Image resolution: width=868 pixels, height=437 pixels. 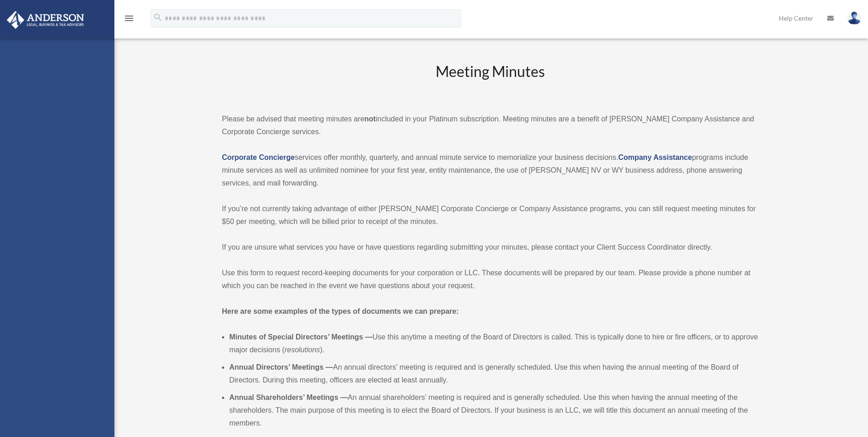 What do you see at coordinates (340, 311) in the screenshot?
I see `strong: Here are some examples of the types of documents we can prepare:` at bounding box center [340, 311].